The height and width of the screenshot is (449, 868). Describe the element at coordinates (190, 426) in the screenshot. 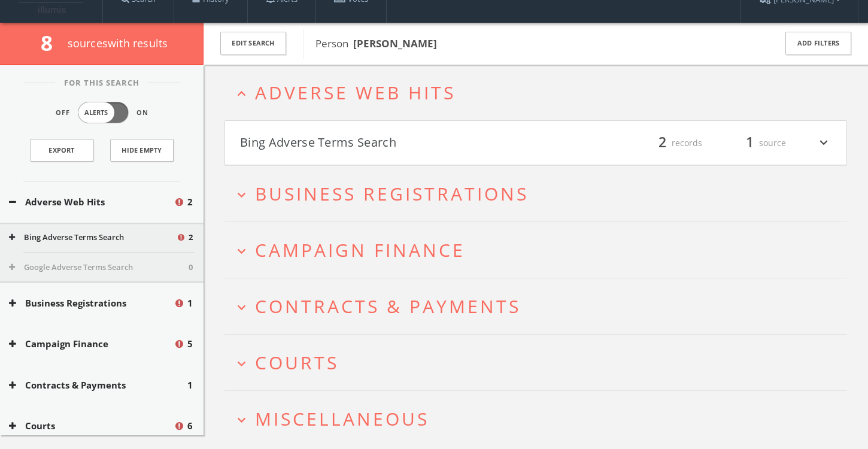

I see `span: 6` at that location.